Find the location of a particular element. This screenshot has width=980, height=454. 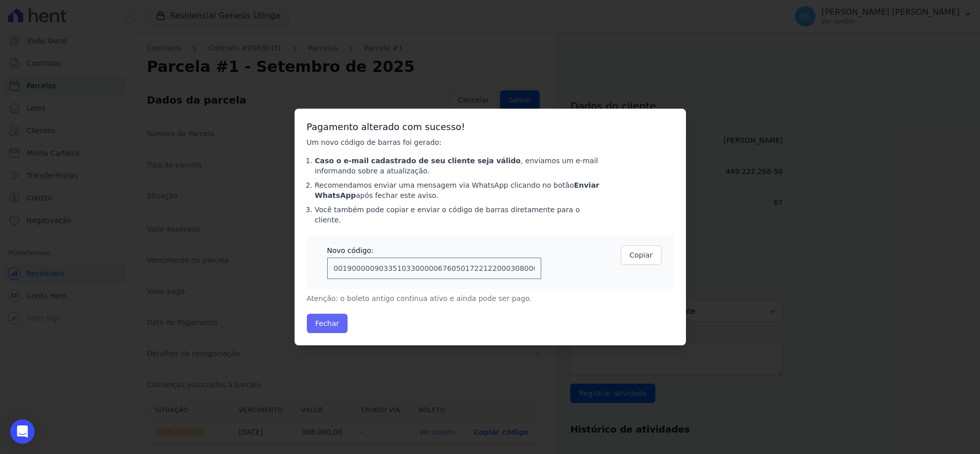

p: Um novo código de barras foi gerado: is located at coordinates (454, 142).